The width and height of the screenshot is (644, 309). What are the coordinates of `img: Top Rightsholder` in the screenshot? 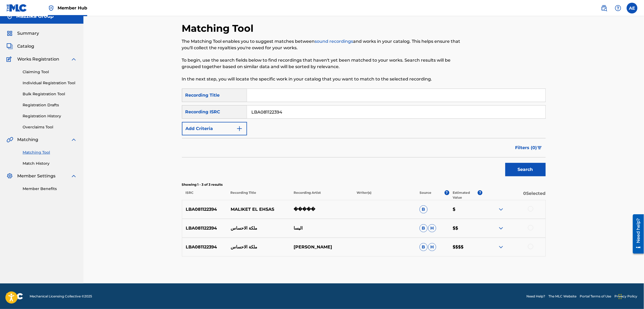 It's located at (51, 8).